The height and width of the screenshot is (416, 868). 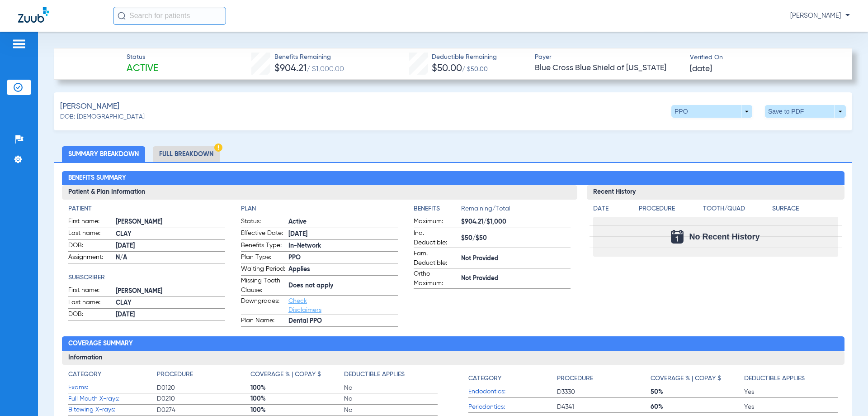 What do you see at coordinates (716, 192) in the screenshot?
I see `h3: Recent History` at bounding box center [716, 192].